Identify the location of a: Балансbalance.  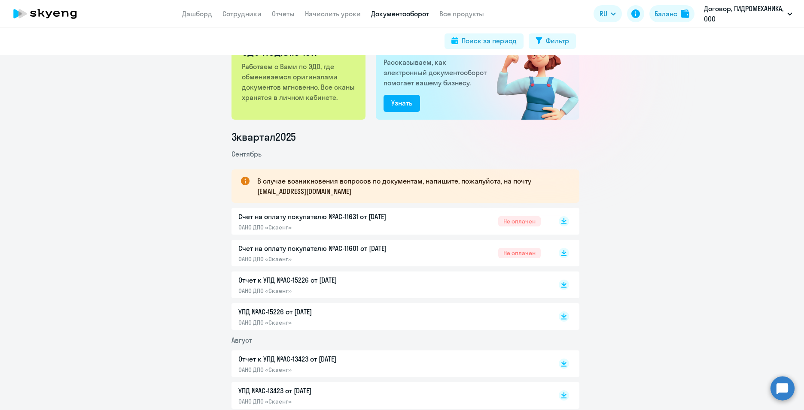
(672, 14).